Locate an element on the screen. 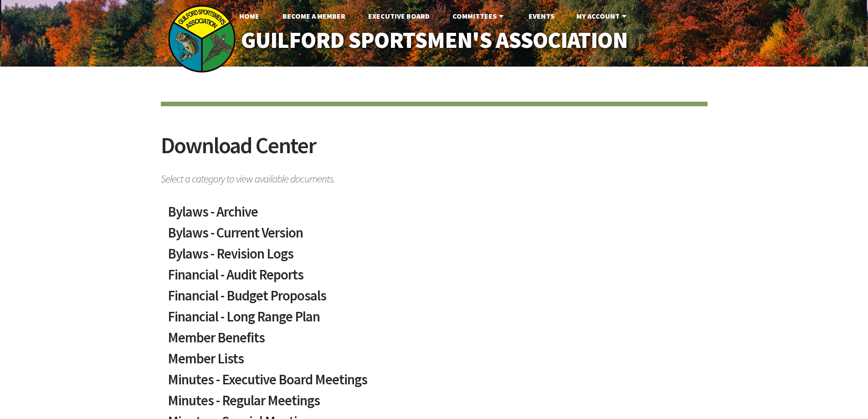 The image size is (868, 419). img: logo_sm.png is located at coordinates (202, 39).